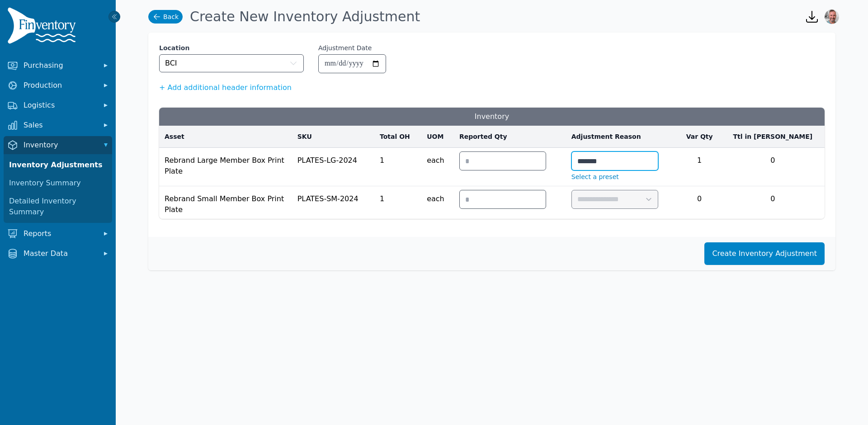 Image resolution: width=868 pixels, height=425 pixels. Describe the element at coordinates (58, 165) in the screenshot. I see `a: Inventory Adjustments` at that location.